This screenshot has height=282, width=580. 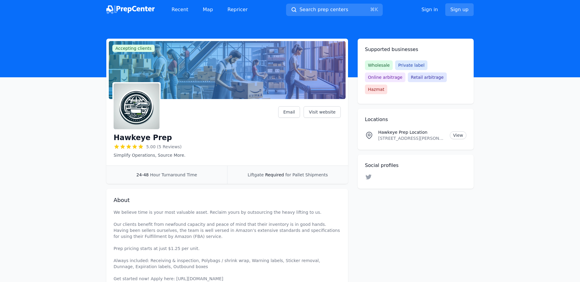 I want to click on a: View, so click(x=458, y=135).